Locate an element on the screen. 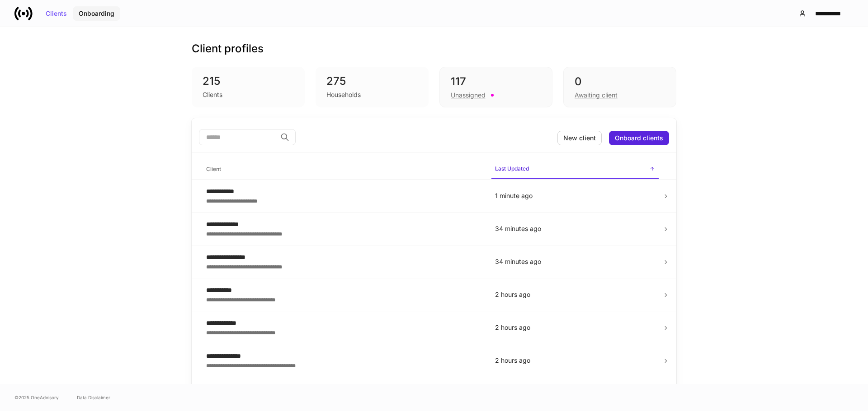 The width and height of the screenshot is (868, 411). div: New client is located at coordinates (579, 138).